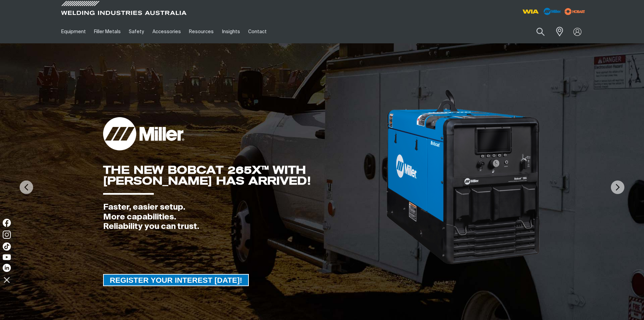 This screenshot has height=320, width=644. Describe the element at coordinates (27, 187) in the screenshot. I see `img: PrevArrow` at that location.